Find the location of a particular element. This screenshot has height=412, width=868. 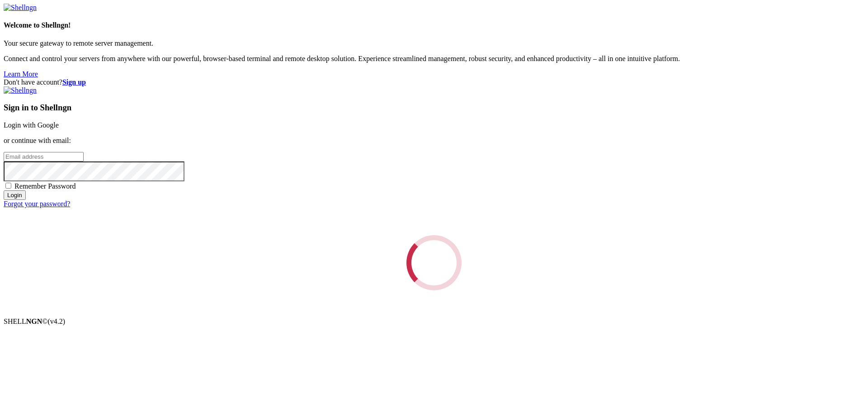

p: Connect and control your servers from anywhere with our powerful, browser-based terminal and remo... is located at coordinates (434, 59).